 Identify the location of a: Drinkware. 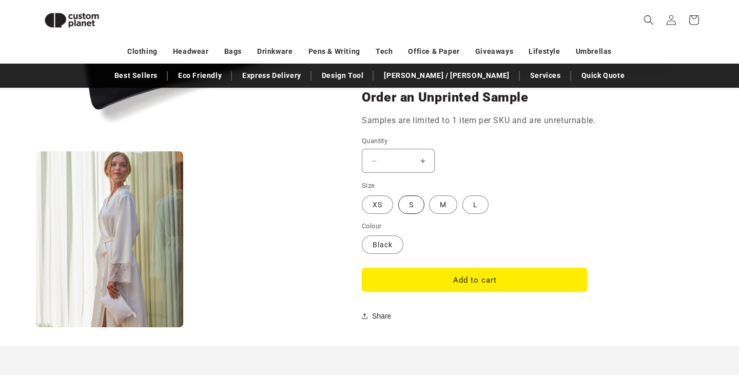
(274, 51).